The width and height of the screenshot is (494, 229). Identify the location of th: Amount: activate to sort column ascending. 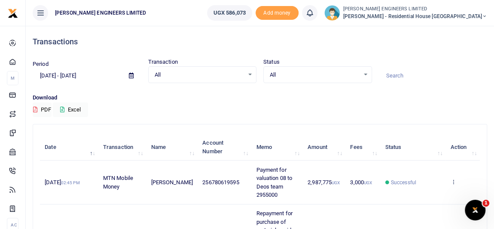
(324, 147).